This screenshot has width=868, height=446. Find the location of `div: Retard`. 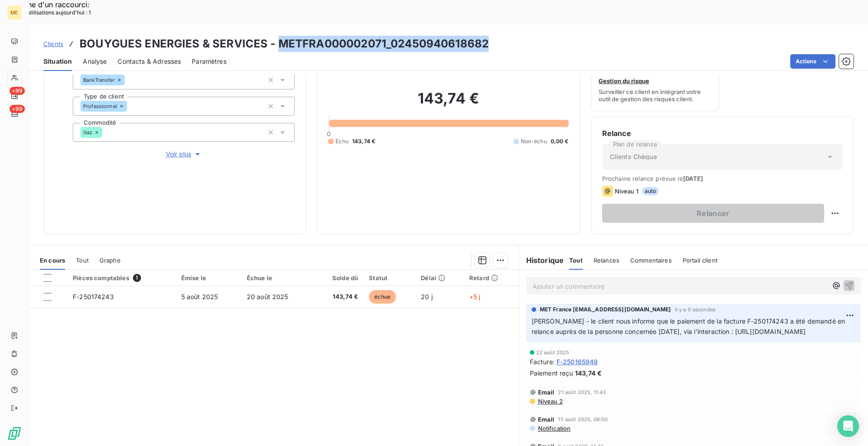

div: Retard is located at coordinates (491, 278).